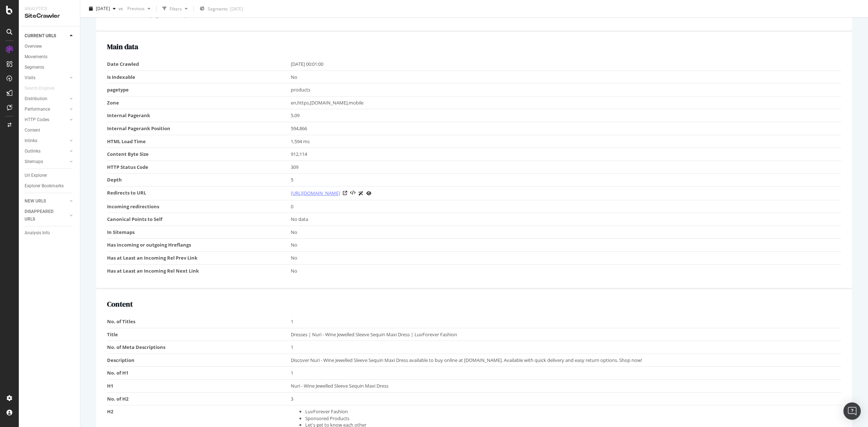 This screenshot has width=868, height=427. What do you see at coordinates (199, 141) in the screenshot?
I see `td: HTML Load Time` at bounding box center [199, 141].